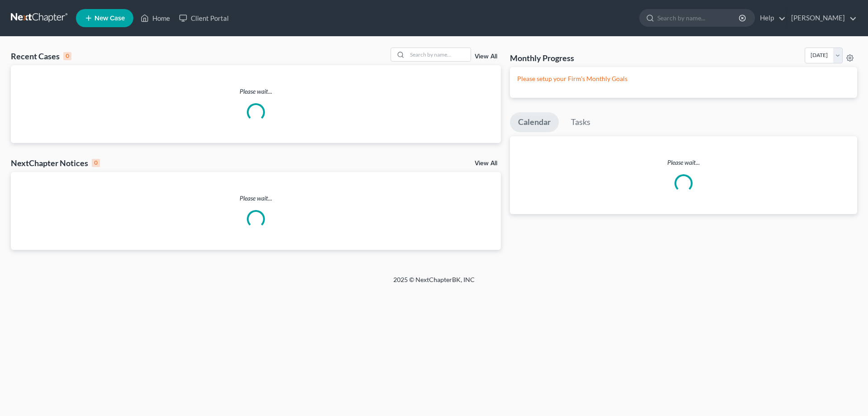  What do you see at coordinates (110, 18) in the screenshot?
I see `span: New Case` at bounding box center [110, 18].